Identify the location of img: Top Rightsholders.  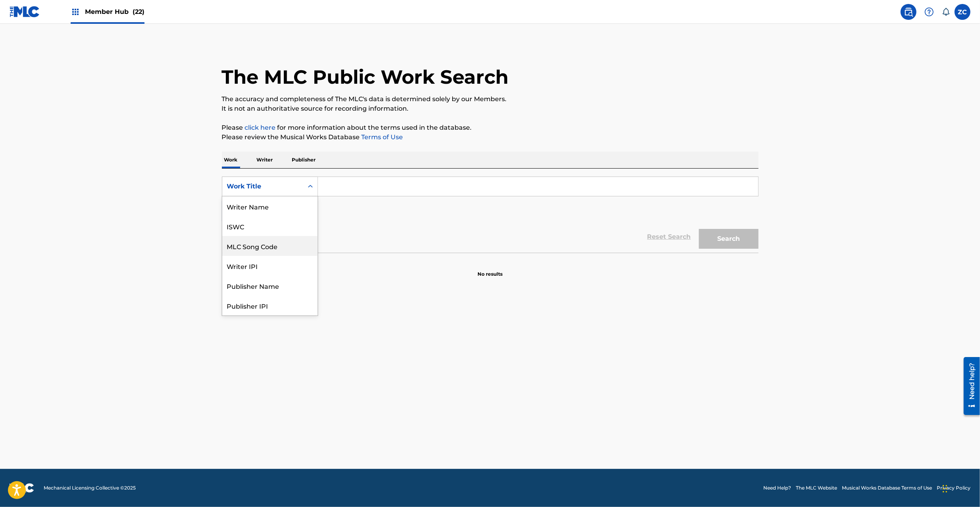
(76, 12).